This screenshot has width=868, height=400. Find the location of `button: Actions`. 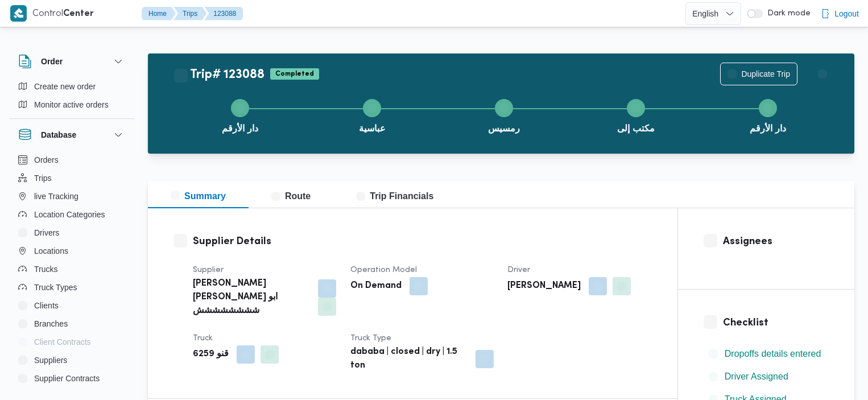

button: Actions is located at coordinates (822, 74).